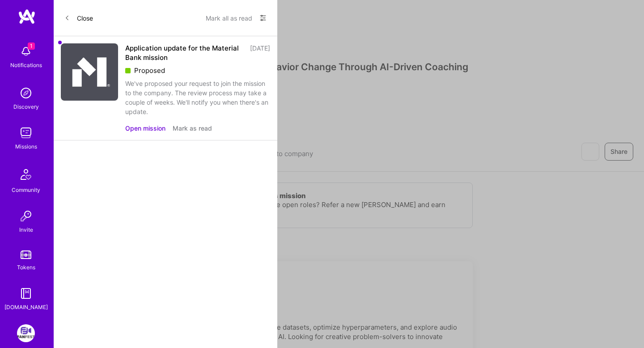  Describe the element at coordinates (26, 293) in the screenshot. I see `img: guide book` at that location.